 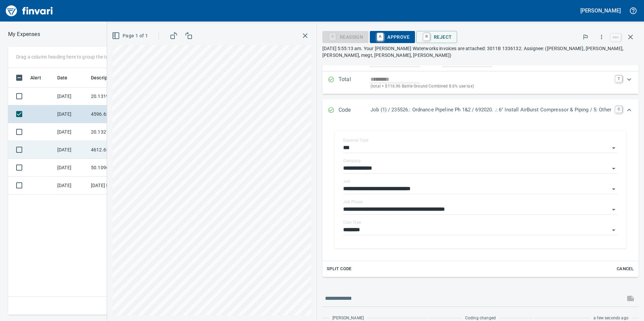 I want to click on p: Drag a column heading here to group the table, so click(x=65, y=57).